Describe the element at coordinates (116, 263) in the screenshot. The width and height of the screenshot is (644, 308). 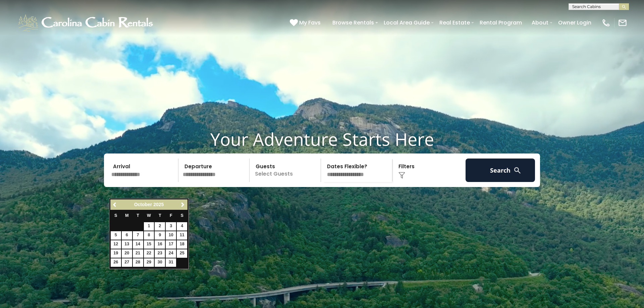
I see `a: 26` at that location.